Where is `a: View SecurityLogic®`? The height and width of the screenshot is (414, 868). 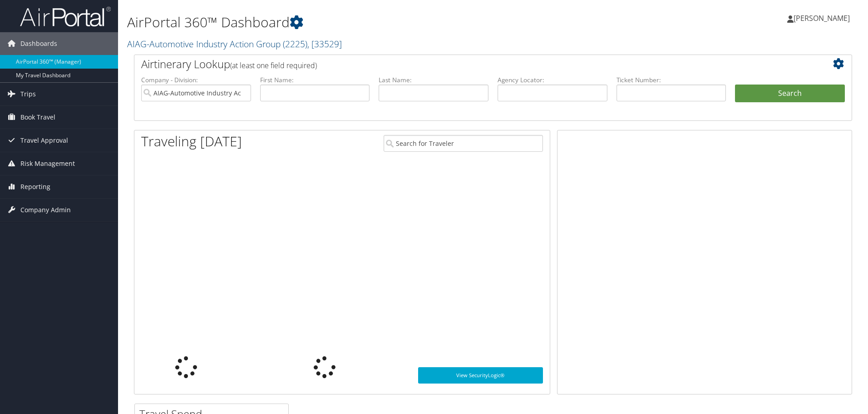
a: View SecurityLogic® is located at coordinates (481, 375).